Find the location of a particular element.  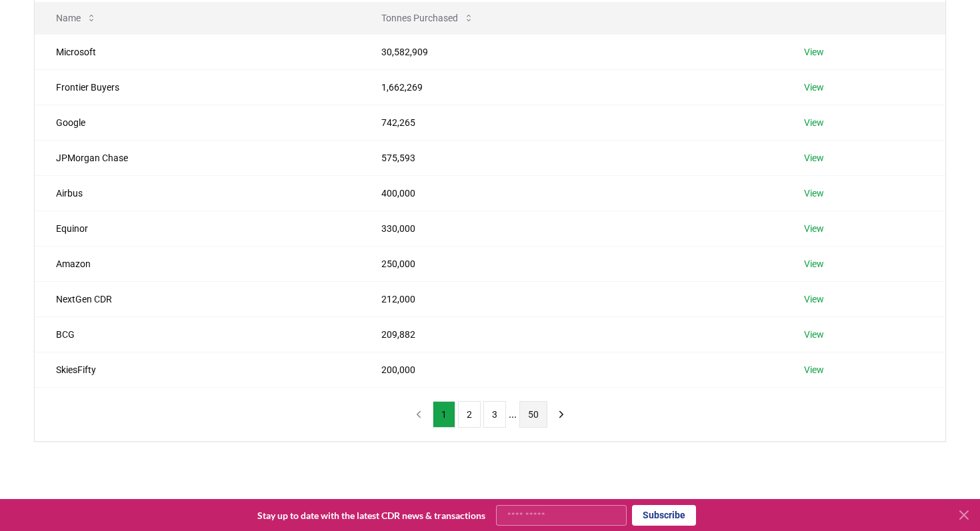

button: 3 is located at coordinates (495, 414).